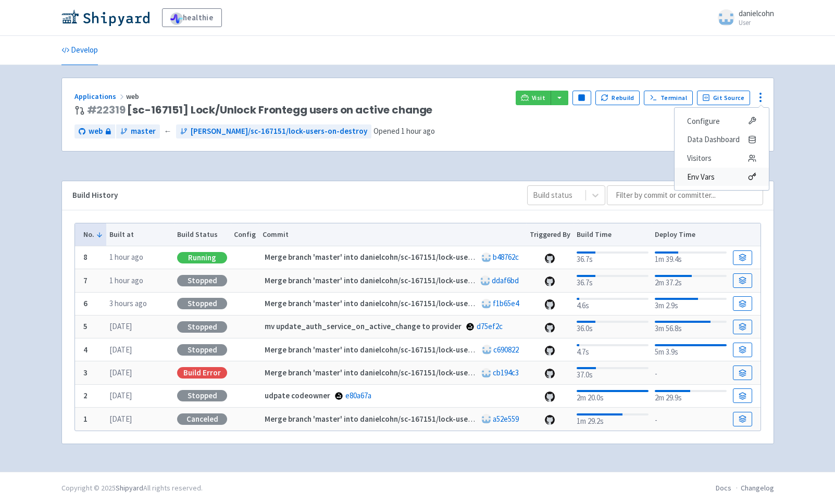 Image resolution: width=835 pixels, height=504 pixels. I want to click on div: Build History, so click(291, 195).